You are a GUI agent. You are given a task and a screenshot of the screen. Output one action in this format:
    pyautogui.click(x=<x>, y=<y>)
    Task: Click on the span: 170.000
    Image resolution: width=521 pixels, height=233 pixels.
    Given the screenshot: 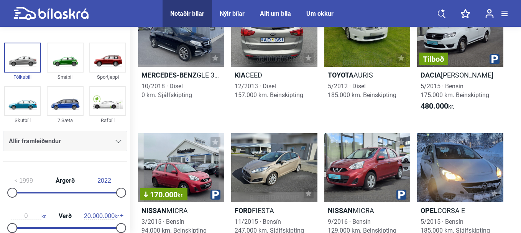 What is the action you would take?
    pyautogui.click(x=164, y=195)
    